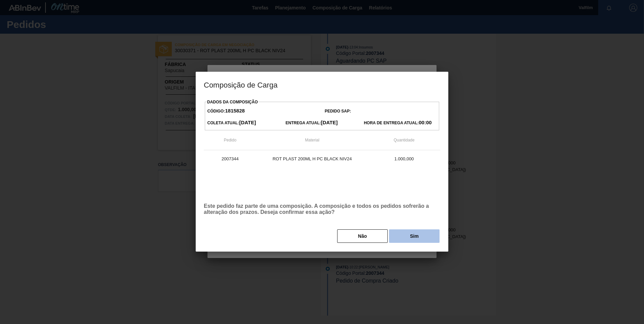  What do you see at coordinates (226, 111) in the screenshot?
I see `span: Código:` at bounding box center [226, 111].